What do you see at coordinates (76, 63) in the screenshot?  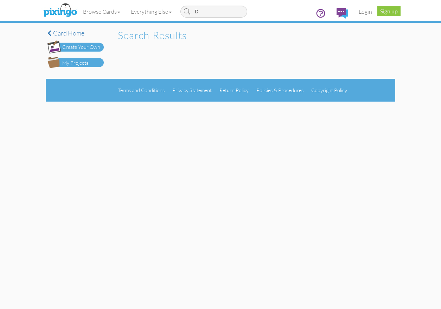 I see `img: my-projects-button.png` at bounding box center [76, 63].